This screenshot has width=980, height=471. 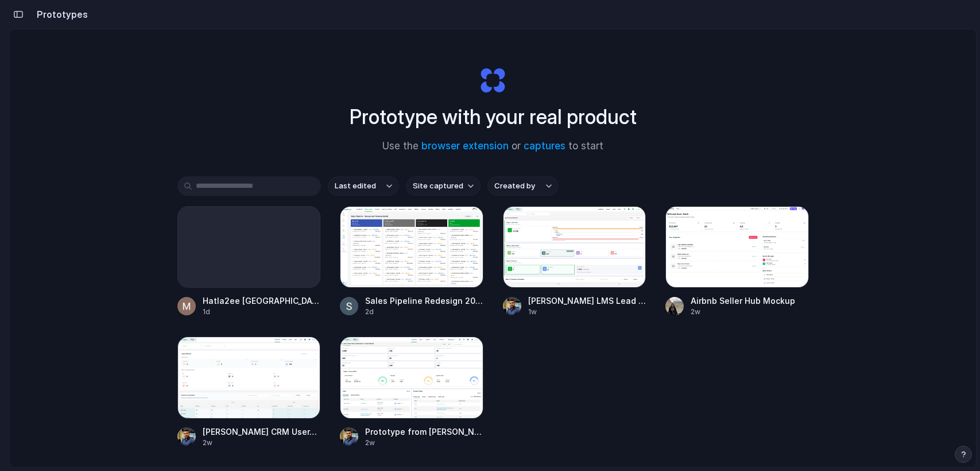 I want to click on button: Created by, so click(x=523, y=186).